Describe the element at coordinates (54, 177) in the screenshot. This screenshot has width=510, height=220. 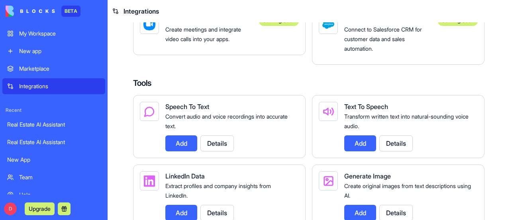
I see `a: Team` at that location.